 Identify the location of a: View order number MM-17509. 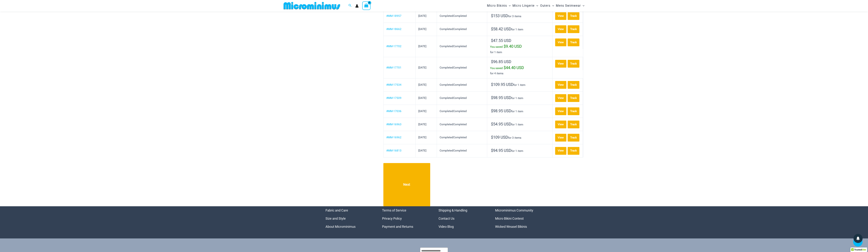
(394, 98).